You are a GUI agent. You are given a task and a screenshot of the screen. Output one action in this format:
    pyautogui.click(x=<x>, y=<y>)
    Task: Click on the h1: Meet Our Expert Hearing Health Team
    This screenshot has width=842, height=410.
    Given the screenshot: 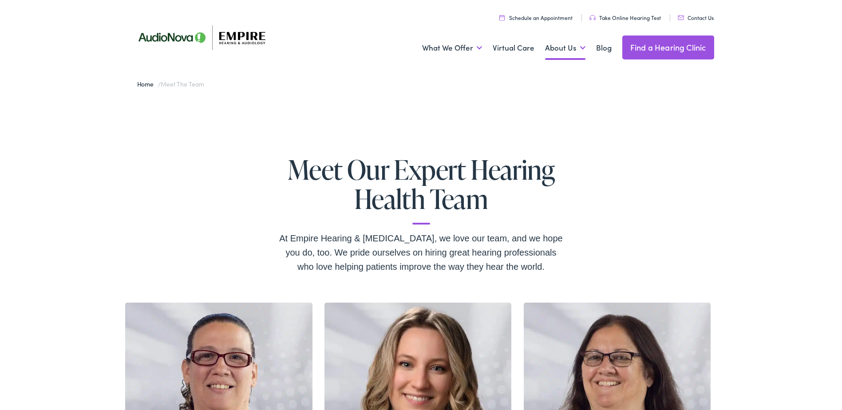 What is the action you would take?
    pyautogui.click(x=421, y=190)
    